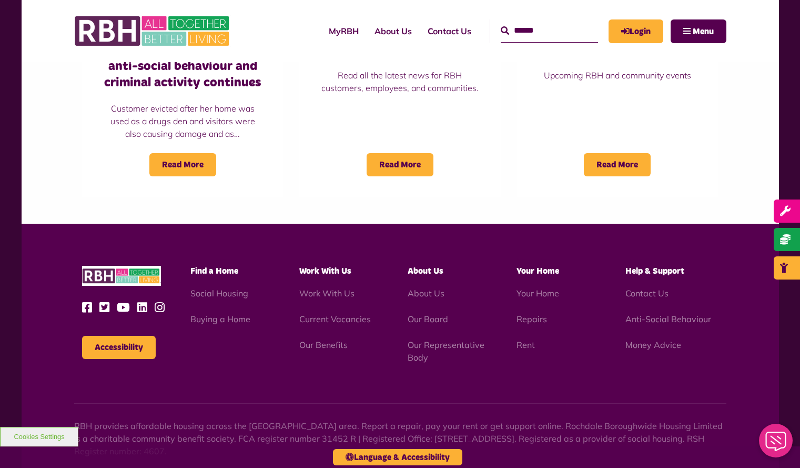  What do you see at coordinates (324, 345) in the screenshot?
I see `a: Our Benefits` at bounding box center [324, 345].